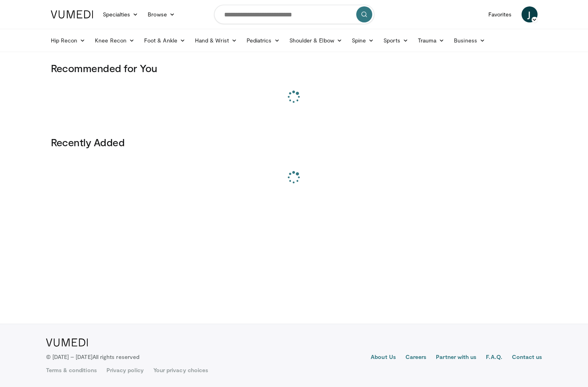 This screenshot has height=387, width=588. I want to click on span: J, so click(530, 14).